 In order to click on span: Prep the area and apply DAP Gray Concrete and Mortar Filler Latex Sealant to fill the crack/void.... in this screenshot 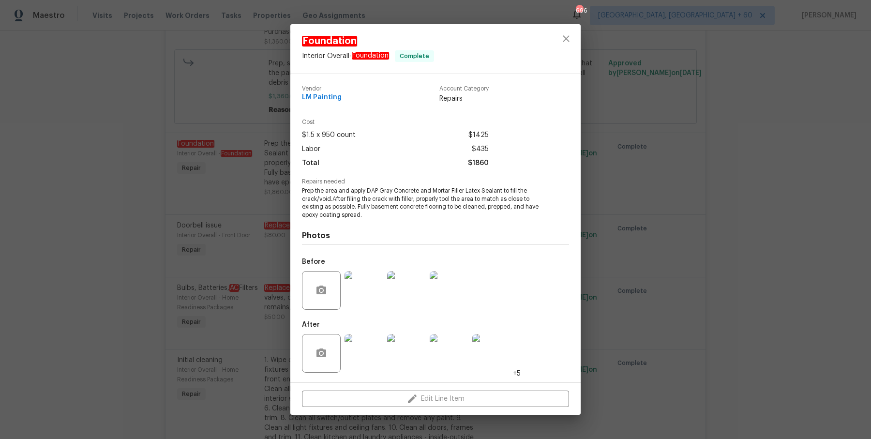, I will do `click(422, 203)`.